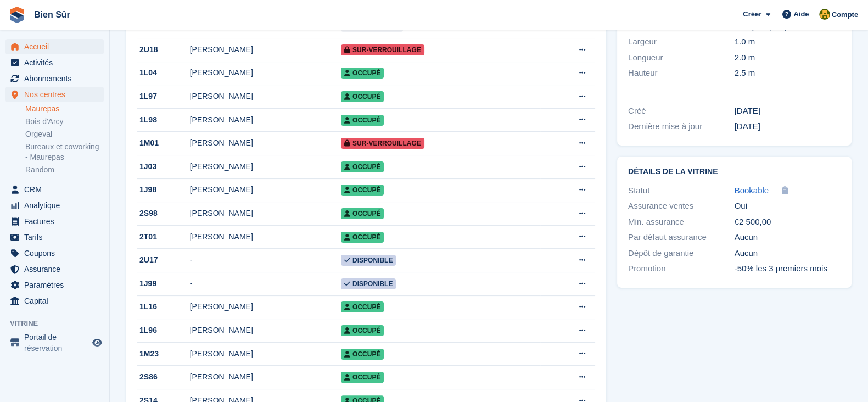  What do you see at coordinates (57, 94) in the screenshot?
I see `span: Nos centres` at bounding box center [57, 94].